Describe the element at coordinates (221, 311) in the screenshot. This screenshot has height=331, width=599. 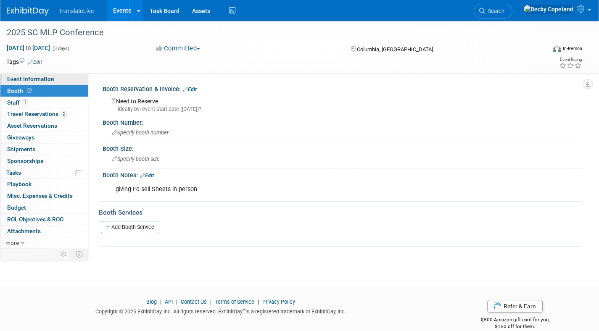
I see `div: Copyright © 2025 ExhibitDay, Inc. All rights reserved. ExhibitDay is a registered trademark of Ex...` at that location.